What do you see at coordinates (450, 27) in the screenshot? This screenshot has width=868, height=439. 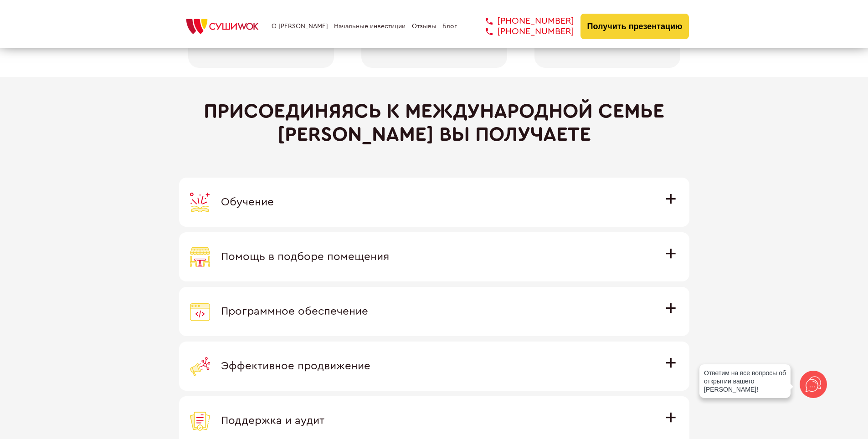 I see `a: Блог` at bounding box center [450, 27].